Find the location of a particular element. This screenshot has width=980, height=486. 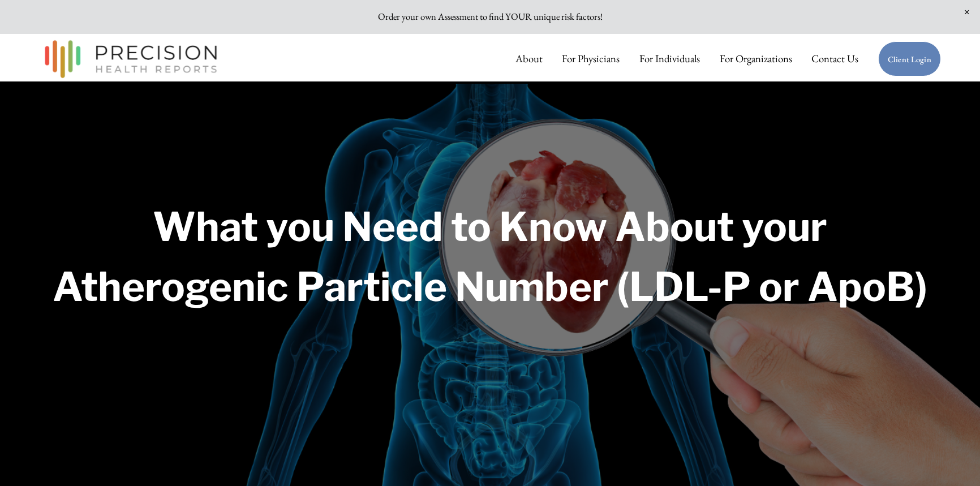

a: Client Login is located at coordinates (910, 59).